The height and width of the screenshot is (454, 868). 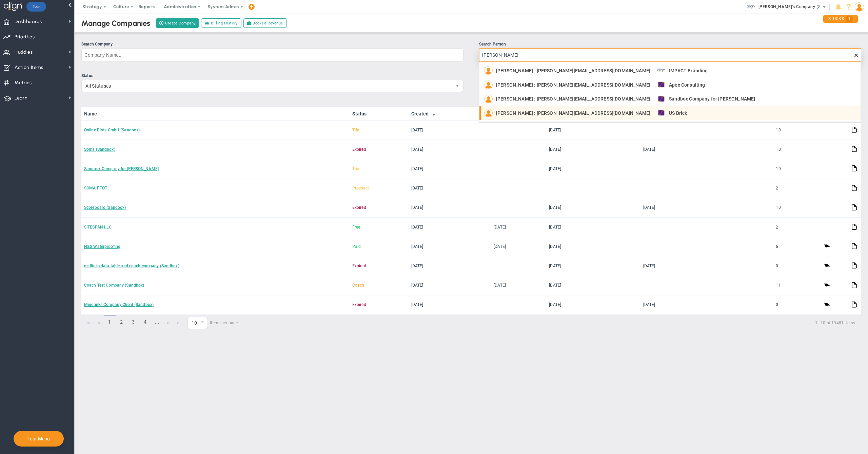 I want to click on span: clear, so click(x=864, y=55).